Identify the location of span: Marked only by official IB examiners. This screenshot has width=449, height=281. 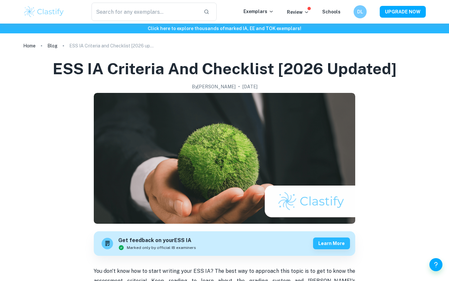
(162, 248).